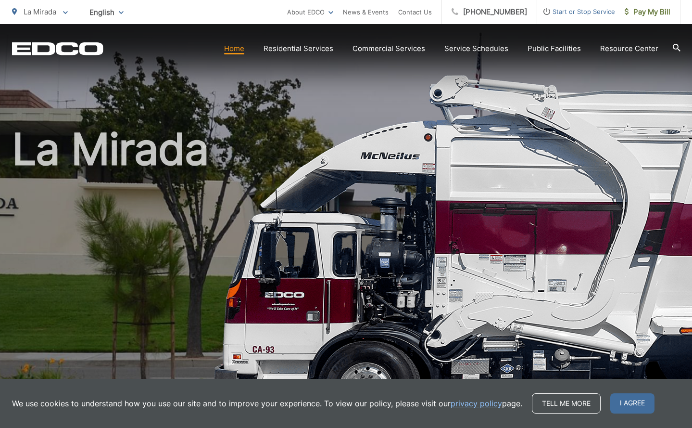  What do you see at coordinates (298, 49) in the screenshot?
I see `a: Residential Services` at bounding box center [298, 49].